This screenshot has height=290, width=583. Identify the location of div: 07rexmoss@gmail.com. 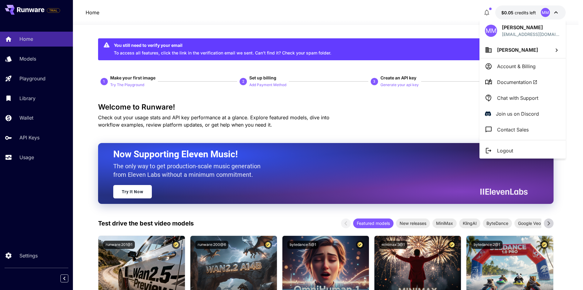
(532, 34).